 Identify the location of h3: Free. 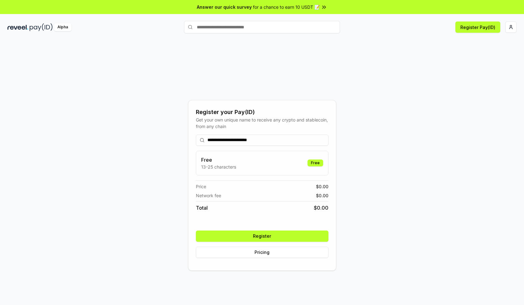
(219, 160).